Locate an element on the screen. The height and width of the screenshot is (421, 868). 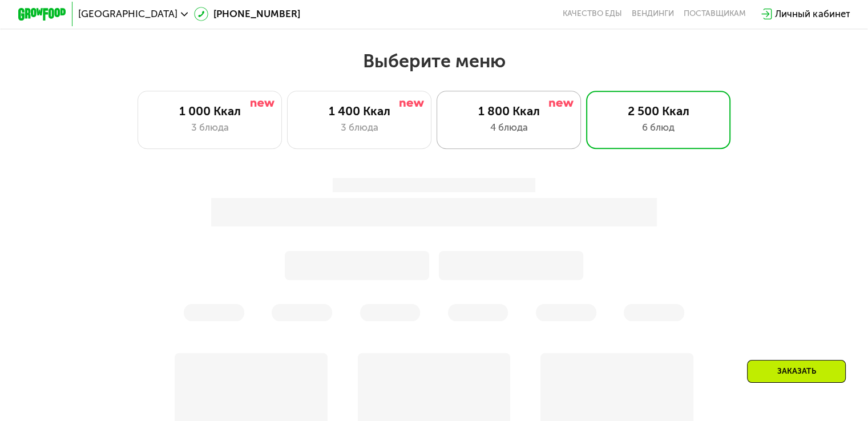
div: 1 800 Ккал is located at coordinates (509, 111).